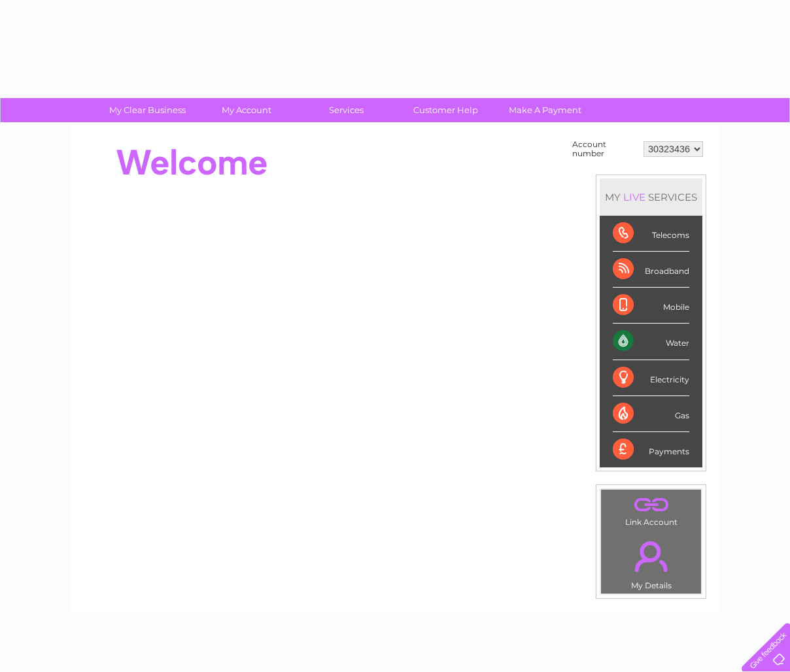  Describe the element at coordinates (651, 414) in the screenshot. I see `div: Gas` at that location.